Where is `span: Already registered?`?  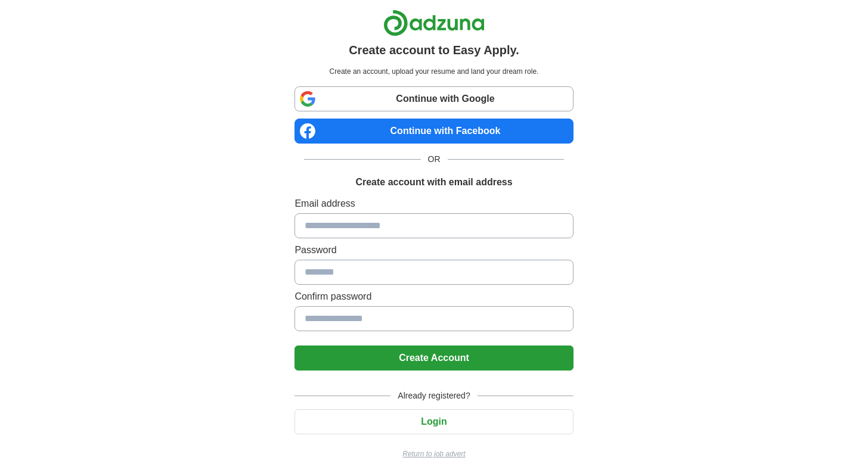
span: Already registered? is located at coordinates (434, 396).